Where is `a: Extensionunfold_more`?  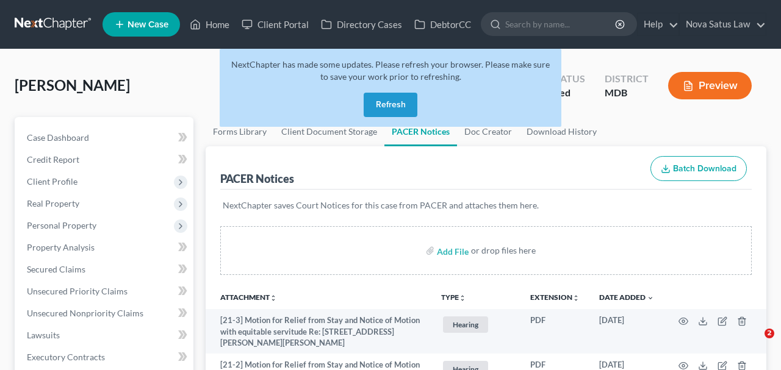
a: Extensionunfold_more is located at coordinates (554, 297).